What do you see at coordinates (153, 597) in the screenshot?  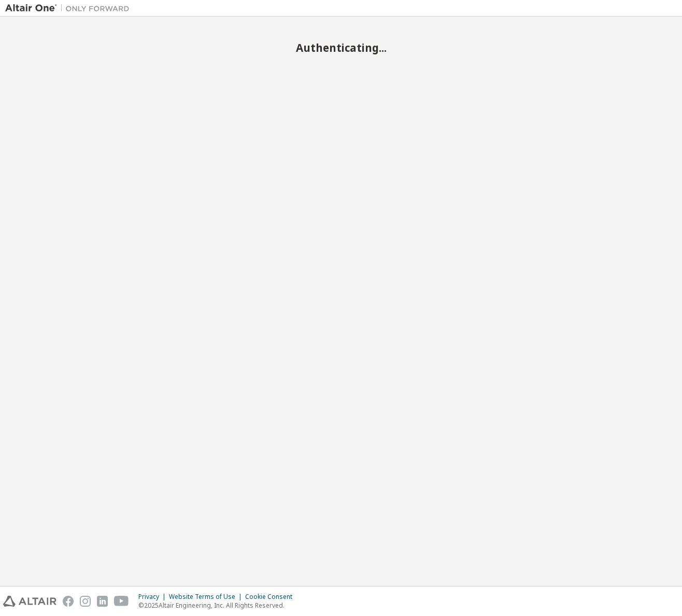 I see `div: Privacy` at bounding box center [153, 597].